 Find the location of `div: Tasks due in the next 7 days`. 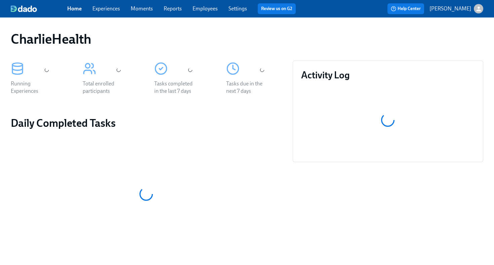

div: Tasks due in the next 7 days is located at coordinates (248, 87).